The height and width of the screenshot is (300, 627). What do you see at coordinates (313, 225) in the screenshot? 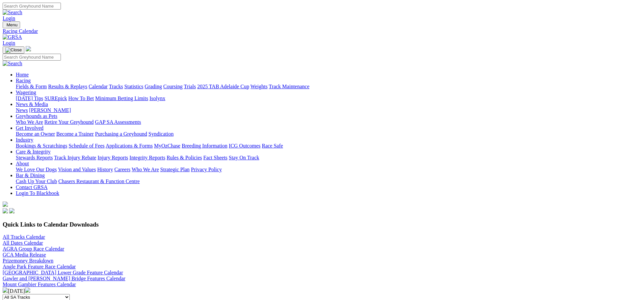
I see `h3: Quick Links to Calendar Downloads` at bounding box center [313, 225].